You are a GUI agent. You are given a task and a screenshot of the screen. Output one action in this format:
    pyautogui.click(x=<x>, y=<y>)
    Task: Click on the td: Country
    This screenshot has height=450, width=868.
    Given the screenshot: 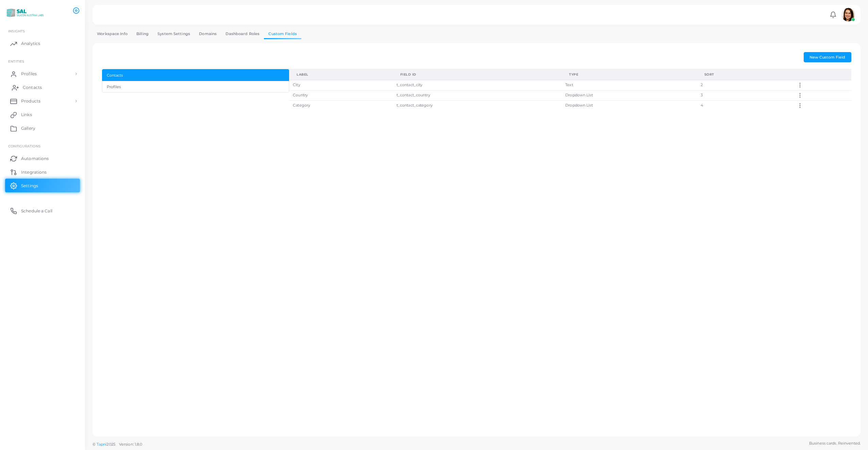 What is the action you would take?
    pyautogui.click(x=341, y=95)
    